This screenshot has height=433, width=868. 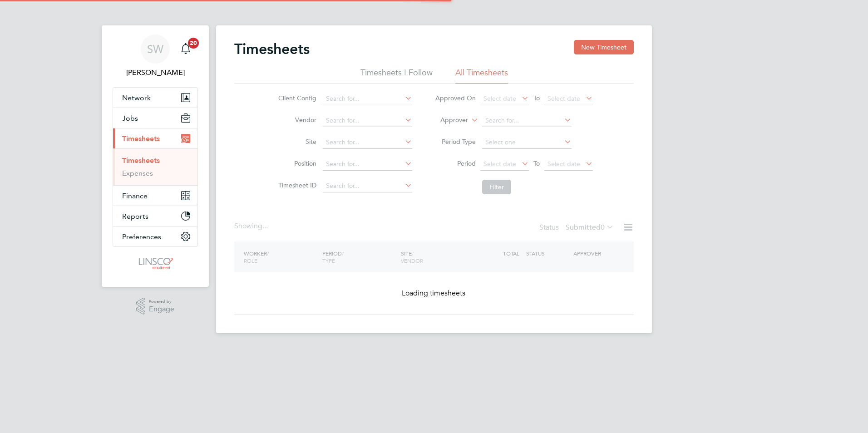 What do you see at coordinates (194, 43) in the screenshot?
I see `span: 20` at bounding box center [194, 43].